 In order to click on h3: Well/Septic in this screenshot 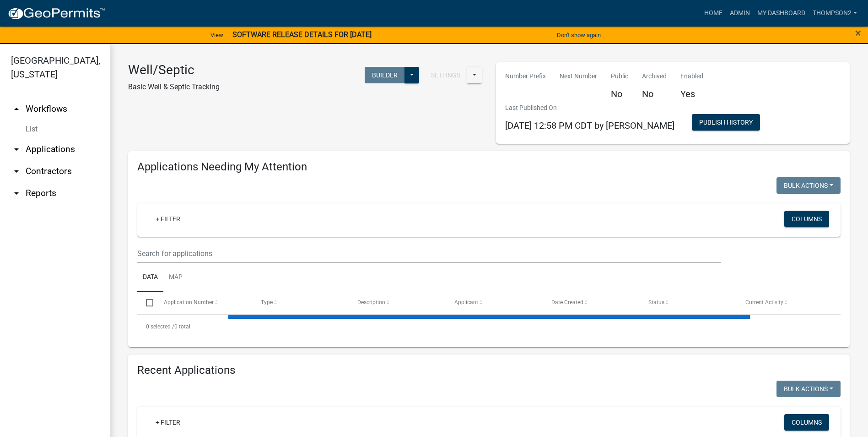, I will do `click(174, 70)`.